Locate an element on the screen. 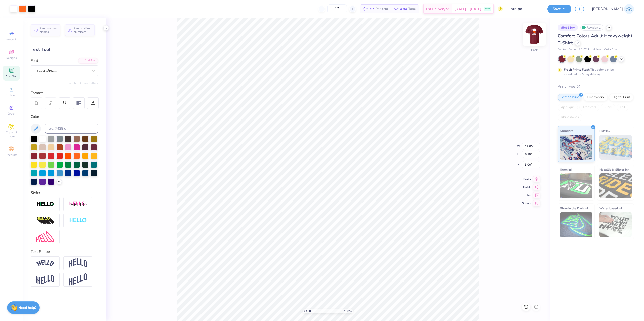 The height and width of the screenshot is (321, 644). span: Metallic & Glitter Ink is located at coordinates (614, 169).